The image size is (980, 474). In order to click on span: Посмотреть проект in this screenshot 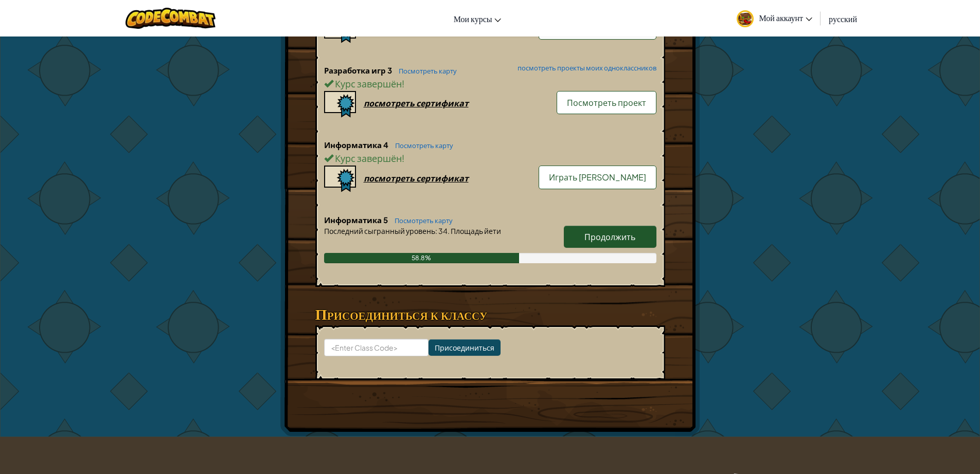, I will do `click(606, 102)`.